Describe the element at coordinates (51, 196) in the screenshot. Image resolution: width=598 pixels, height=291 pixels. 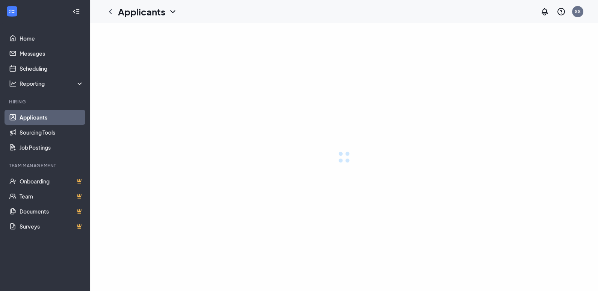
I see `a: TeamCrown` at that location.